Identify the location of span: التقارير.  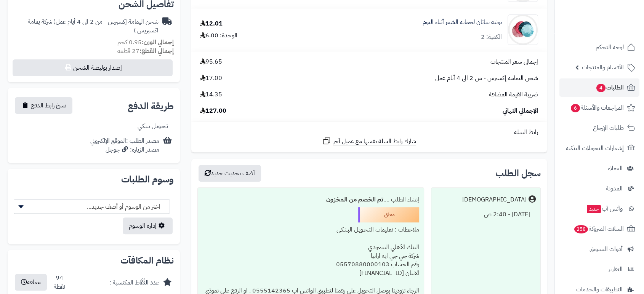
(615, 269).